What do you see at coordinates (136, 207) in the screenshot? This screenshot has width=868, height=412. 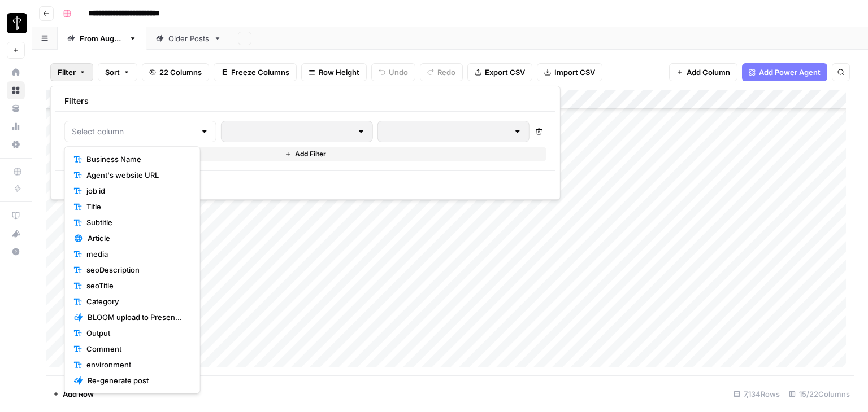 I see `span: Title` at bounding box center [136, 207].